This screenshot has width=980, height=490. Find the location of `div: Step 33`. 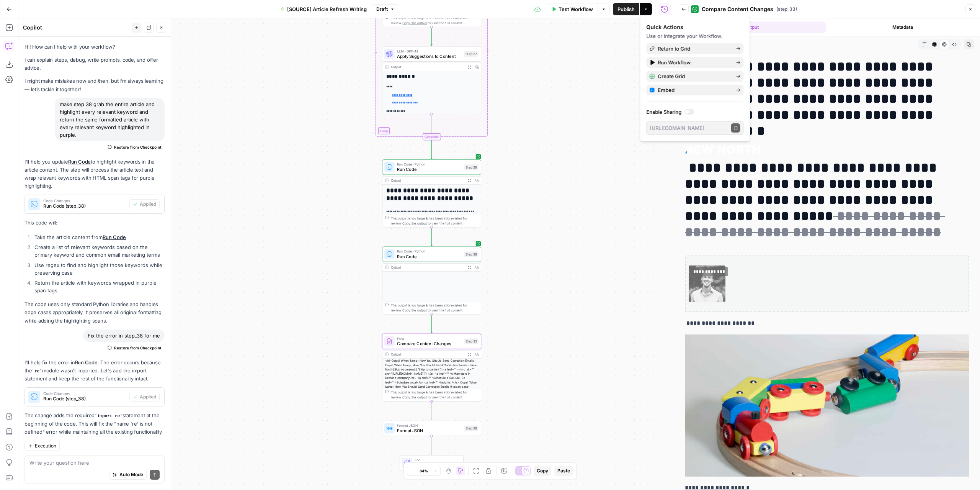

div: Step 33 is located at coordinates (472, 341).